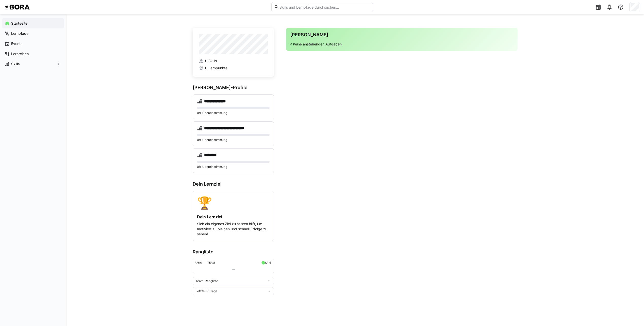  Describe the element at coordinates (211, 61) in the screenshot. I see `span: 0 Skills` at that location.